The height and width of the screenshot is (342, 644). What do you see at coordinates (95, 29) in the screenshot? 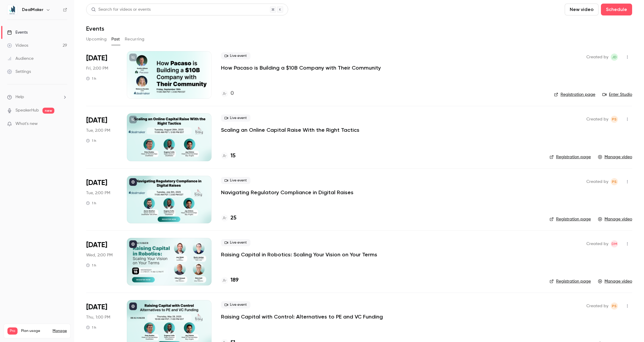
I see `h1: Events` at bounding box center [95, 29].